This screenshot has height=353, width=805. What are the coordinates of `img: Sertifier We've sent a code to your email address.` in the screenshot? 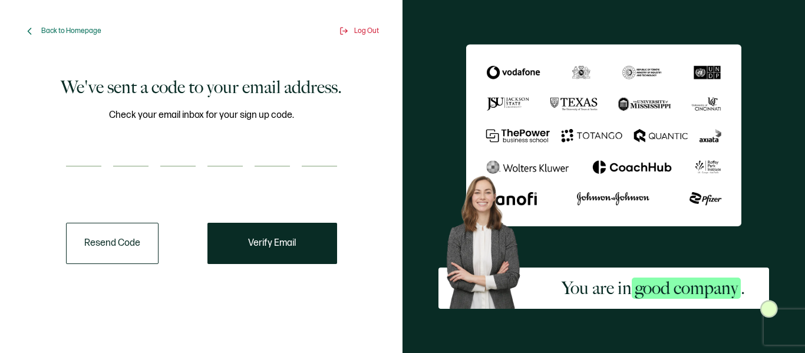 It's located at (603, 135).